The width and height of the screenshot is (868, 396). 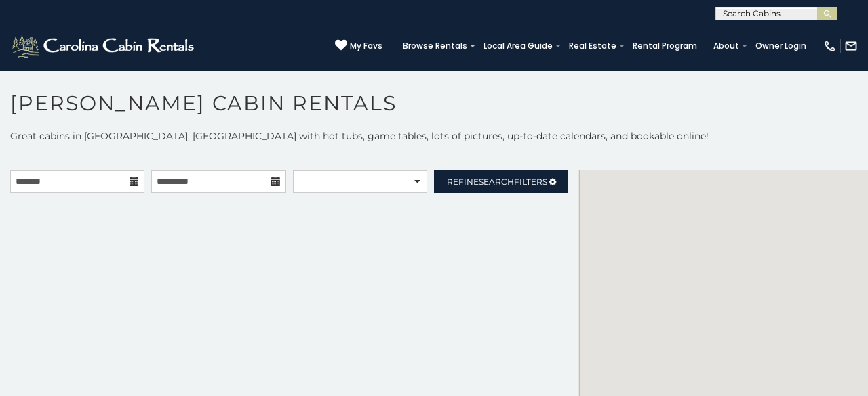 I want to click on img: phone-regular-white.png, so click(x=830, y=46).